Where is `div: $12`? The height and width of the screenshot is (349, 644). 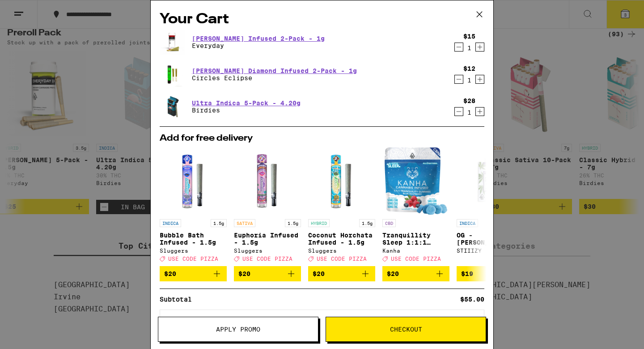
div: $12 is located at coordinates (469, 69).